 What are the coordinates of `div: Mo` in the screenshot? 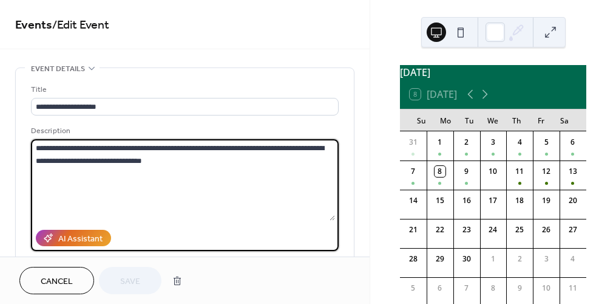 It's located at (445, 120).